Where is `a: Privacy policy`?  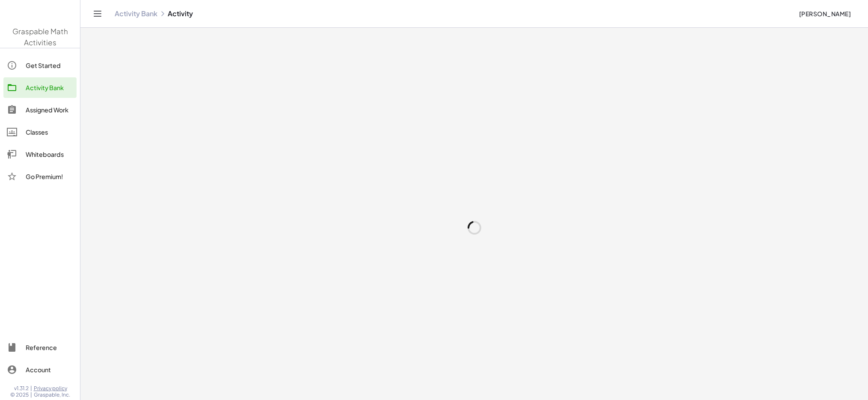 a: Privacy policy is located at coordinates (52, 389).